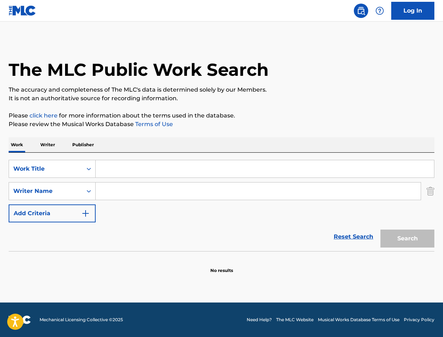  I want to click on img: search, so click(361, 11).